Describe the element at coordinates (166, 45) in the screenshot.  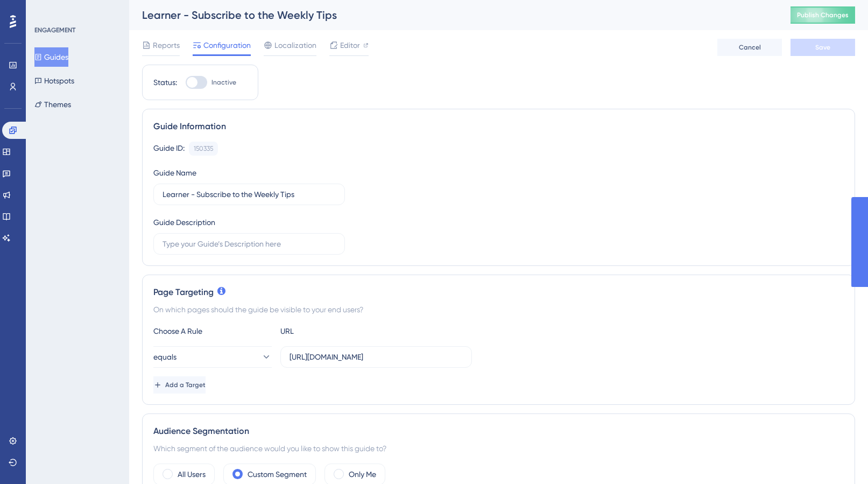
I see `span: Reports` at that location.